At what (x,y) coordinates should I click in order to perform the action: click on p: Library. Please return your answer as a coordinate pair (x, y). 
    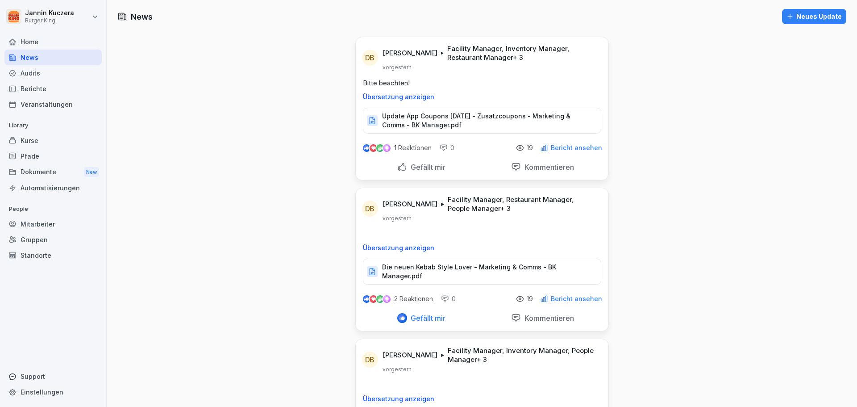
    Looking at the image, I should click on (53, 125).